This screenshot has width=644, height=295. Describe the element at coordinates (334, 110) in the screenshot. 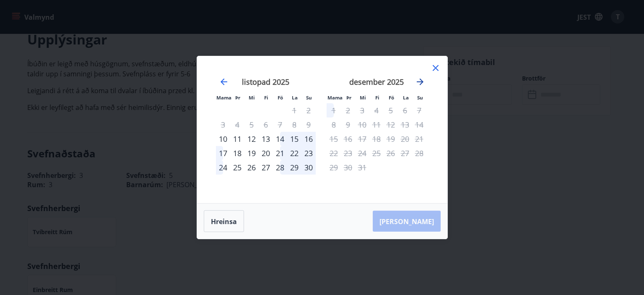

I see `td: Not available. mánudagur, 1. desember 2025` at that location.